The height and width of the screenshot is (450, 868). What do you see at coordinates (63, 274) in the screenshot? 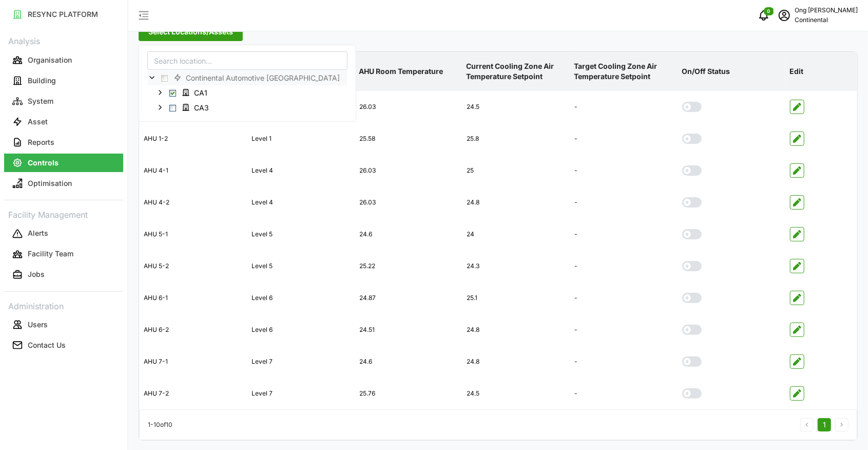
I see `button: Jobs` at bounding box center [63, 274].